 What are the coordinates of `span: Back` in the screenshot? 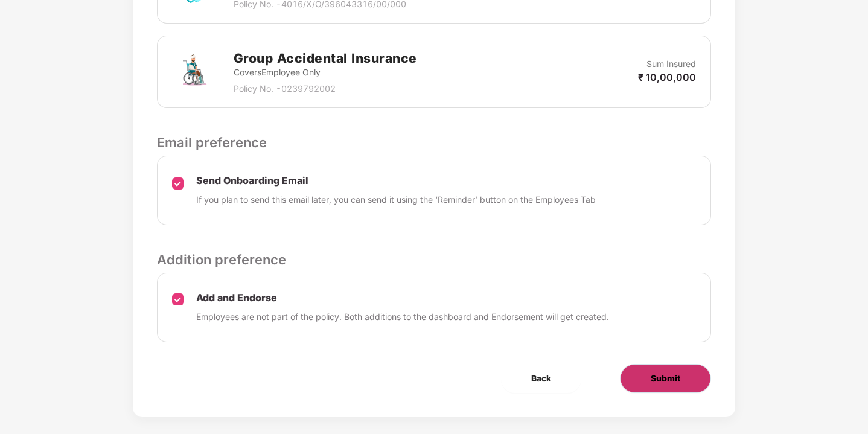 It's located at (541, 379).